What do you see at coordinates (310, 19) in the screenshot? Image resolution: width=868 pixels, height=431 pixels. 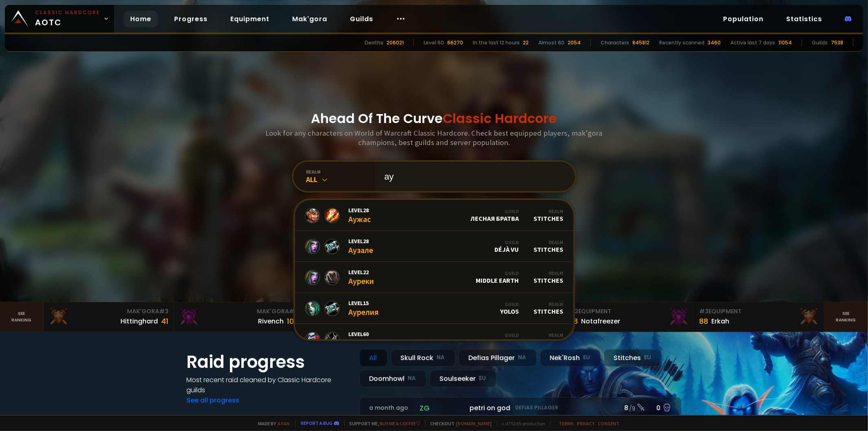 I see `a: Mak'gora` at bounding box center [310, 19].